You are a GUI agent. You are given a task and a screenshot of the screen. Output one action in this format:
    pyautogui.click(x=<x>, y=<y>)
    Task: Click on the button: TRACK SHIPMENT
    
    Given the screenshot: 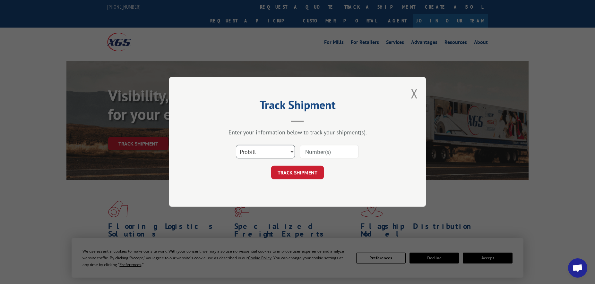 What is the action you would take?
    pyautogui.click(x=298, y=173)
    